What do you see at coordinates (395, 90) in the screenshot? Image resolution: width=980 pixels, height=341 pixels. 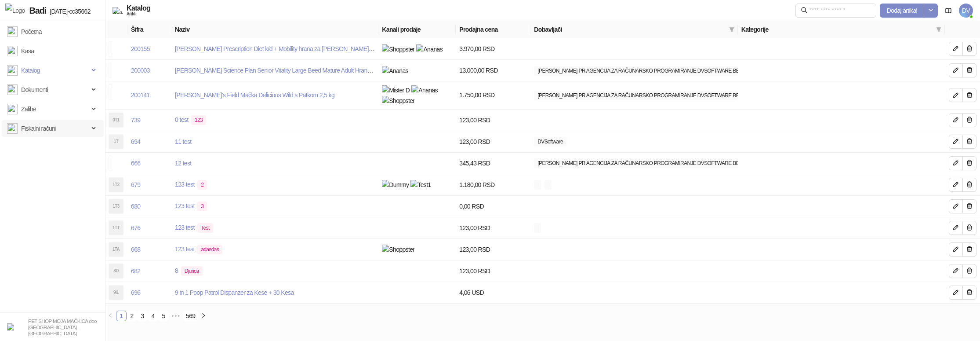 I see `img: Mister D` at bounding box center [395, 90].